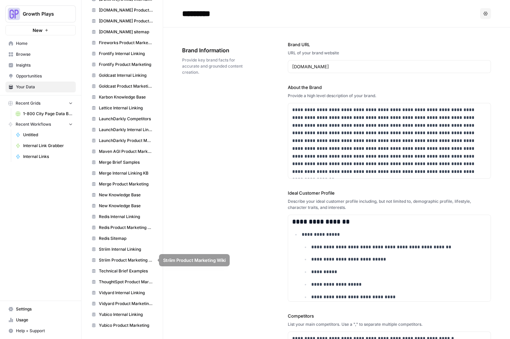 This screenshot has height=339, width=510. Describe the element at coordinates (122, 43) in the screenshot. I see `a: Fireworks Product Marketing Wiki` at that location.